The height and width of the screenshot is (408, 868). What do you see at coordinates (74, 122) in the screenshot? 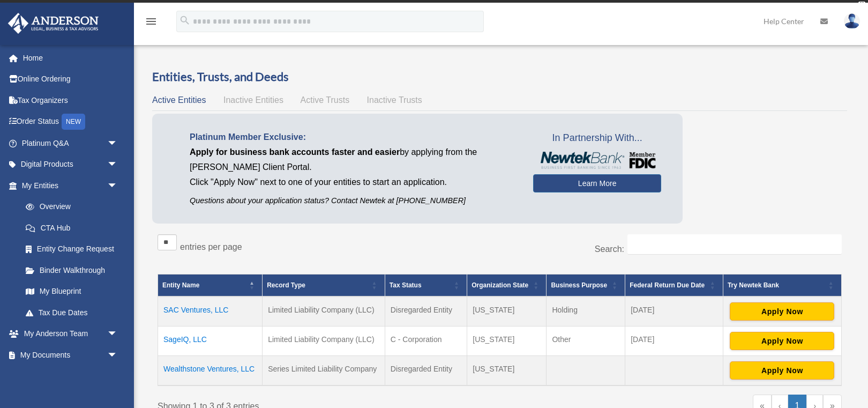
I see `div: NEW` at bounding box center [74, 122].